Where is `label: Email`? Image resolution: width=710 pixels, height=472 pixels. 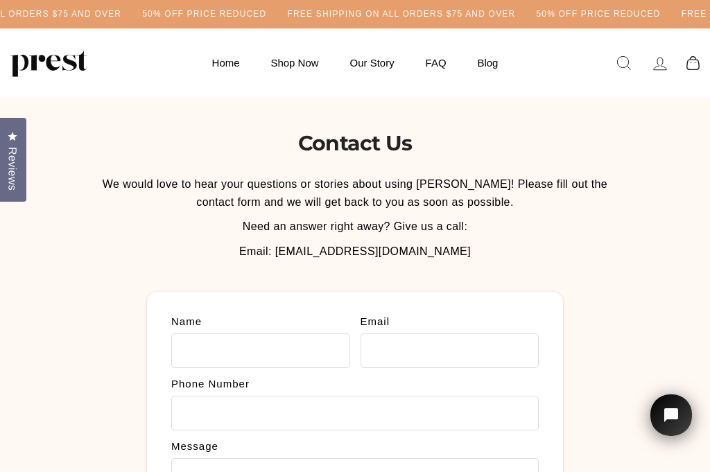
label: Email is located at coordinates (450, 321).